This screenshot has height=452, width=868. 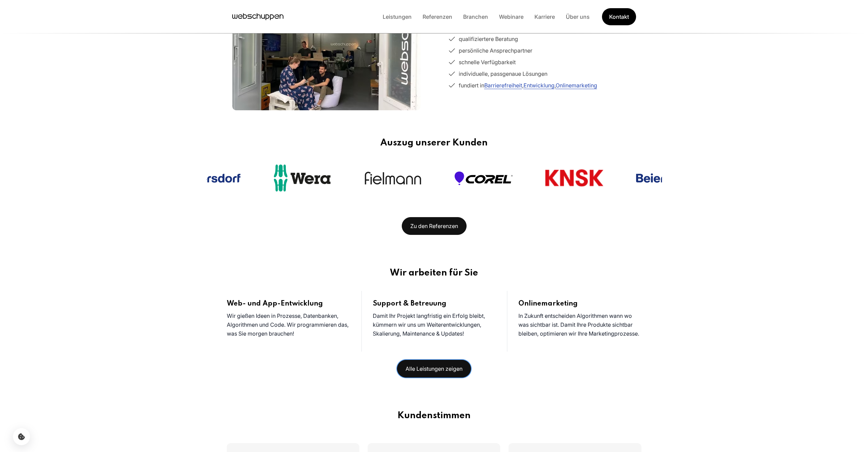 I want to click on h3: Wir arbeiten für Sie, so click(x=434, y=273).